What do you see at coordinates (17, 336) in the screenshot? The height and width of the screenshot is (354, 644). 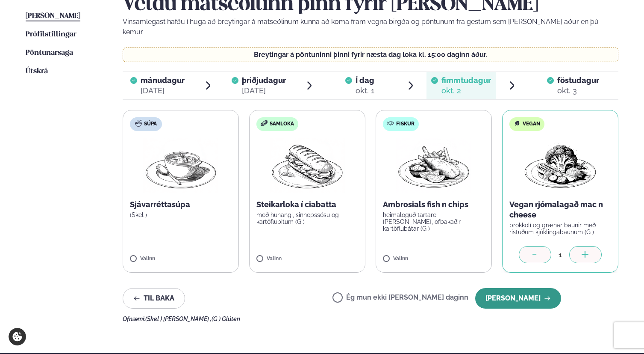 I see `a: Cookie settings` at bounding box center [17, 336].